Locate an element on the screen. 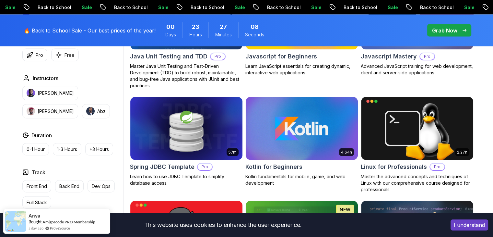 This screenshot has height=237, width=493. h2: Javascript Mastery is located at coordinates (389, 56).